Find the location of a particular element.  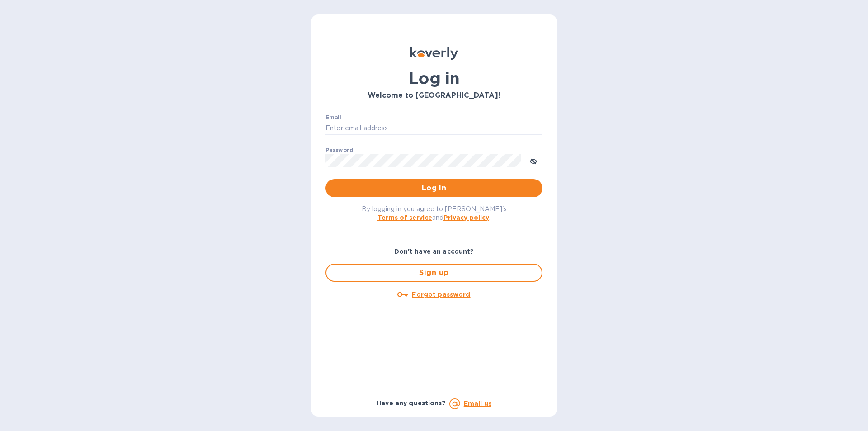

u: Forgot password is located at coordinates (441, 294).